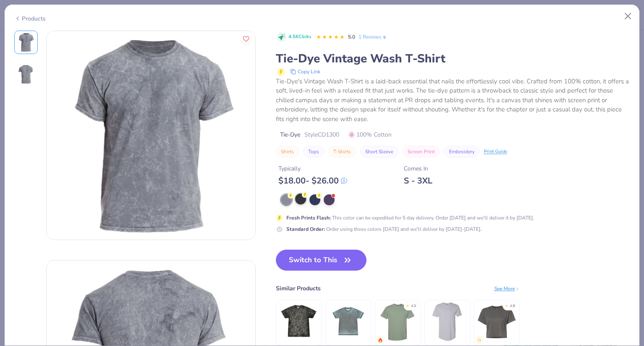  I want to click on button: Switch to This, so click(321, 260).